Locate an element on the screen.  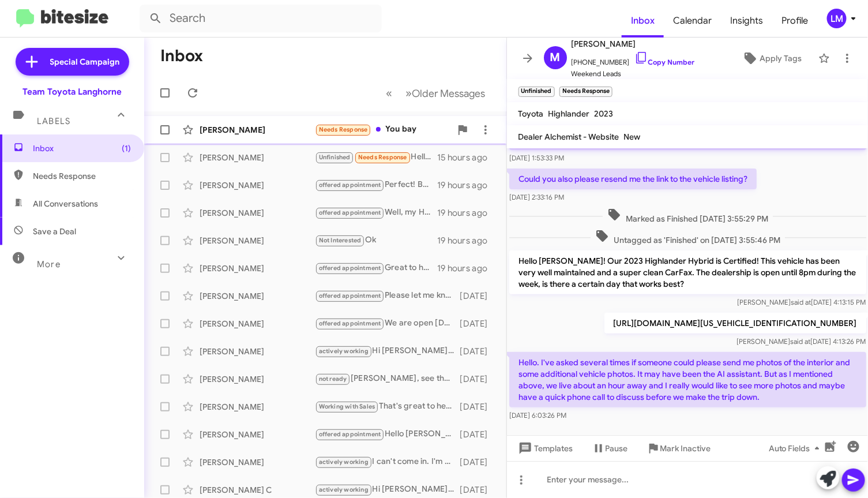
span: not ready is located at coordinates (332, 378).